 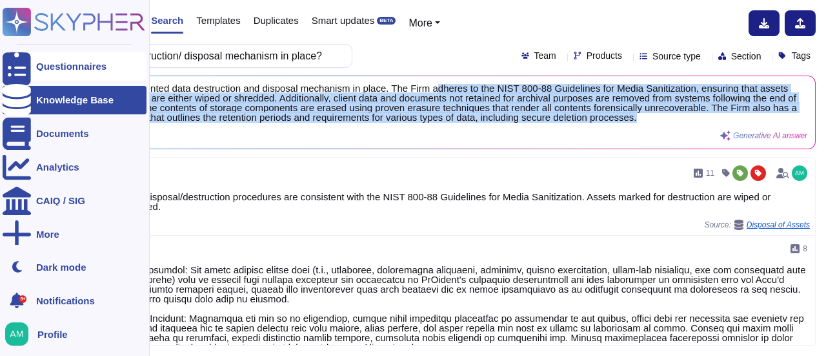 What do you see at coordinates (545, 56) in the screenshot?
I see `span: Team` at bounding box center [545, 56].